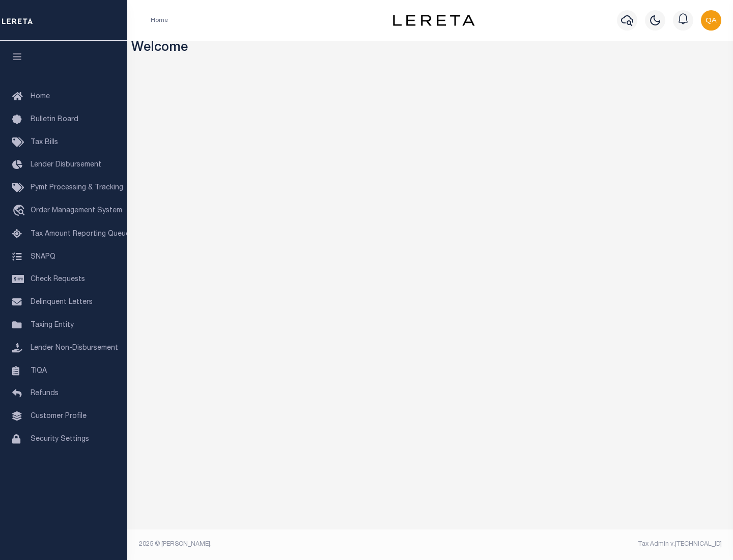 The image size is (733, 560). Describe the element at coordinates (711, 20) in the screenshot. I see `img: svg+xml;base64,PHN2ZyB4bWxucz0iaHR0cDovL3d3dy53My5vcmcvMjAwMC9zdmciIHBvaW50ZXItZXZlbnRzPSJub25lIi...` at that location.